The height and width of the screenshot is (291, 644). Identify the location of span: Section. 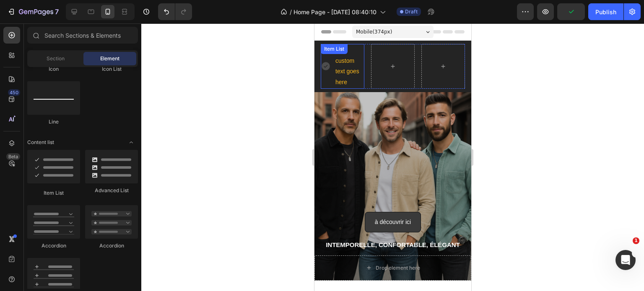
(55, 59).